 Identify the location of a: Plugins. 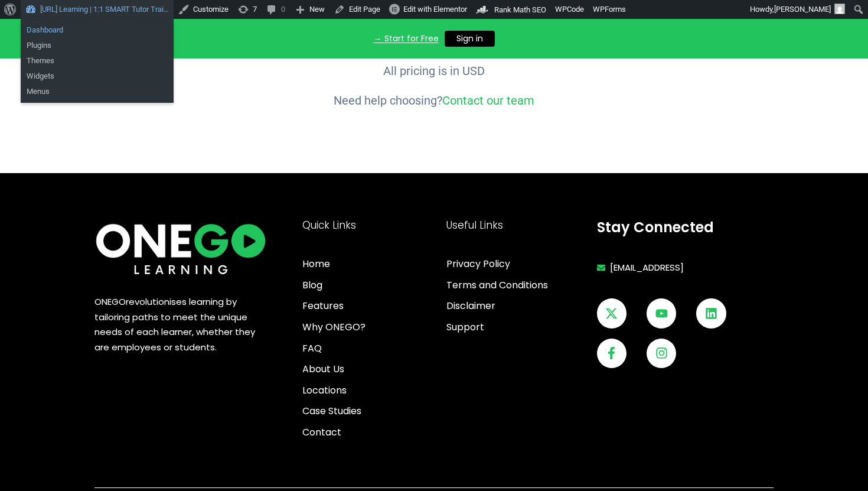
(97, 45).